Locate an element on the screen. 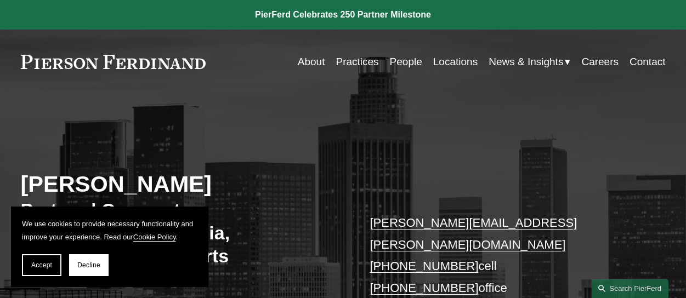 This screenshot has height=298, width=686. a: Search this site is located at coordinates (630, 289).